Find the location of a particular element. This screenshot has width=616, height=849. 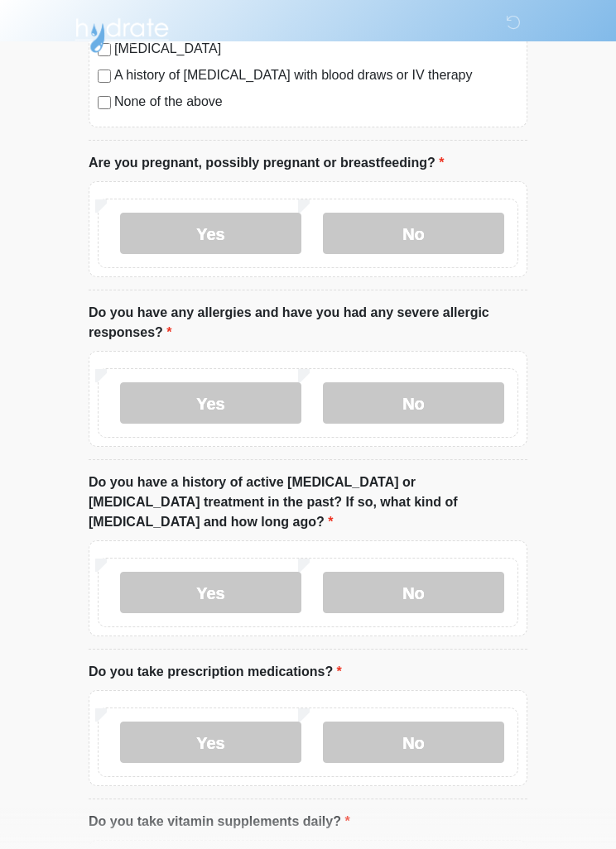

input: None of the above is located at coordinates (104, 102).